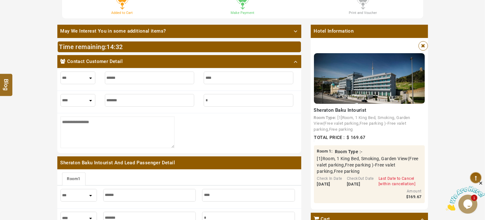  Describe the element at coordinates (119, 47) in the screenshot. I see `span: 32` at that location.